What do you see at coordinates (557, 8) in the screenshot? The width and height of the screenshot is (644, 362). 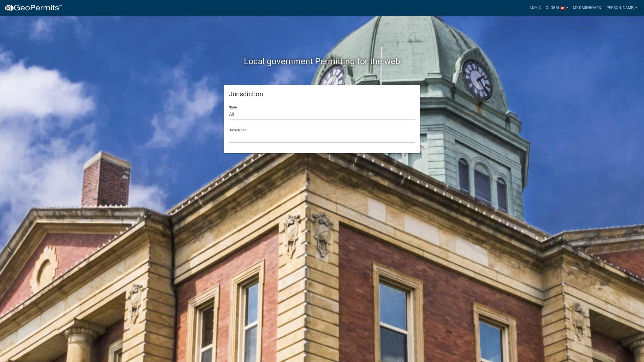 I see `a: Global30` at bounding box center [557, 8].